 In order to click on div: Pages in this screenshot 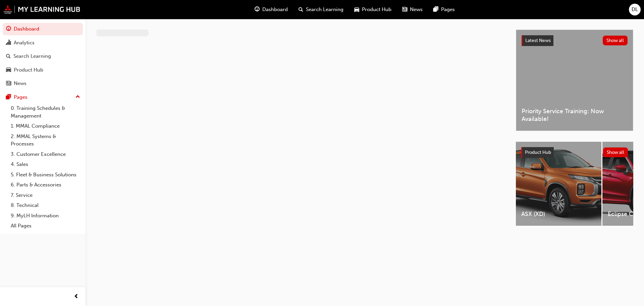, I will do `click(21, 97)`.